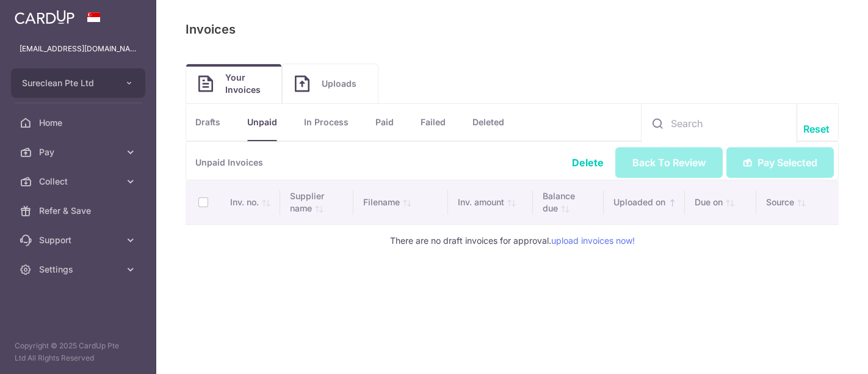  What do you see at coordinates (211, 30) in the screenshot?
I see `p: Invoices` at bounding box center [211, 30].